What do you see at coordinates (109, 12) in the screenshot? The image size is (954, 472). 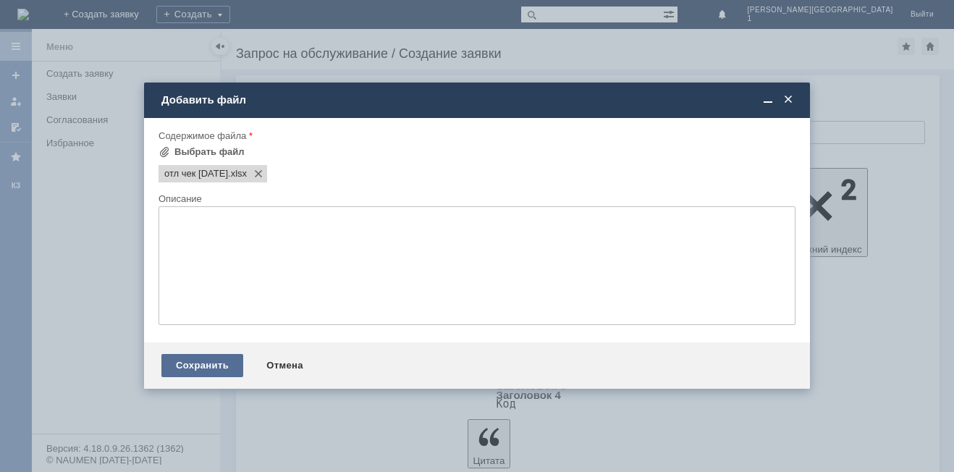 I see `div: Добрый день!` at bounding box center [109, 12].